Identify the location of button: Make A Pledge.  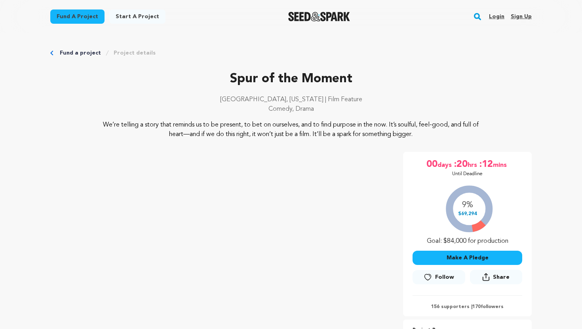
(467, 258).